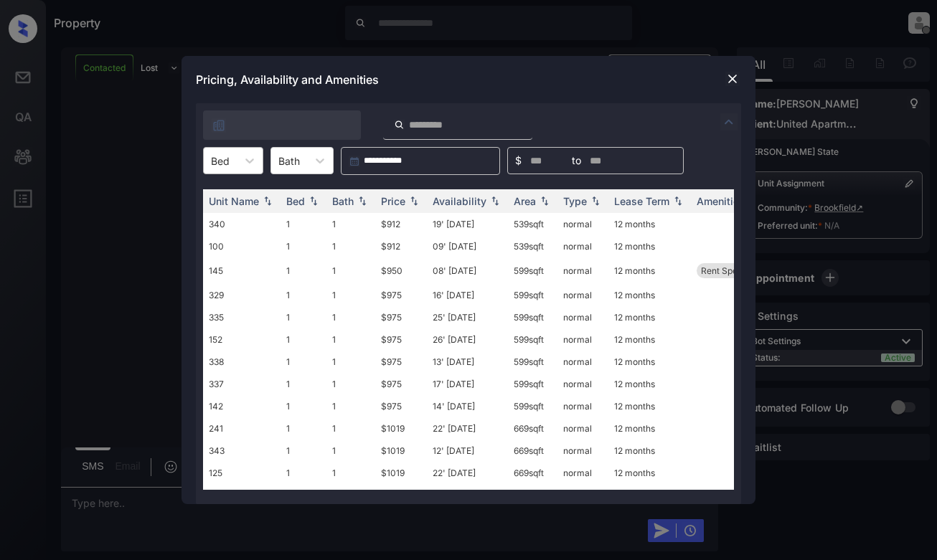  What do you see at coordinates (242, 428) in the screenshot?
I see `td: 241` at bounding box center [242, 428].